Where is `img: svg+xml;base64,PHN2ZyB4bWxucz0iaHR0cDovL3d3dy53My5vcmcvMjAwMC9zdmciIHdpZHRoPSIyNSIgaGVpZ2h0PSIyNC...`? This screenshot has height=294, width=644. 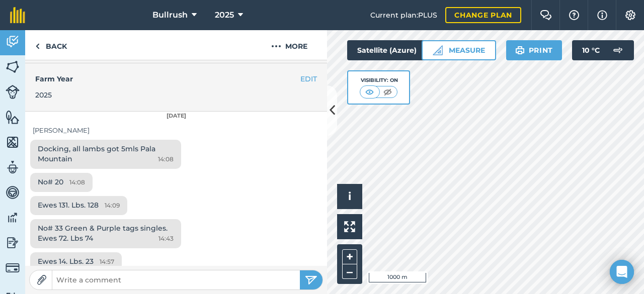
img: svg+xml;base64,PHN2ZyB4bWxucz0iaHR0cDovL3d3dy53My5vcmcvMjAwMC9zdmciIHdpZHRoPSIyNSIgaGVpZ2h0PSIyNC... is located at coordinates (311, 280).